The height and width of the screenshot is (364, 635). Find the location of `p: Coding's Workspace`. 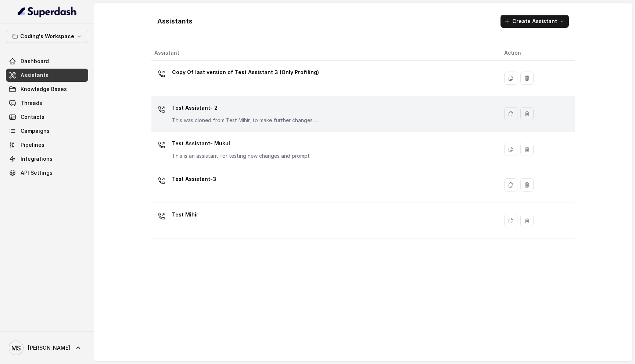

p: Coding's Workspace is located at coordinates (47, 37).